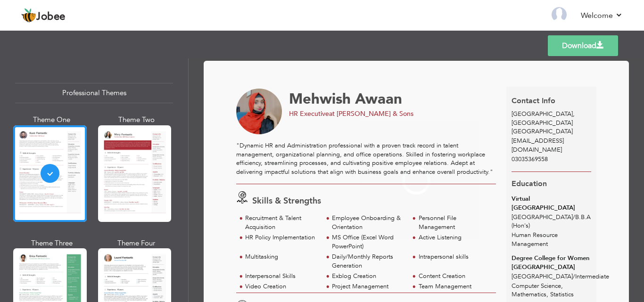 Image resolution: width=644 pixels, height=302 pixels. I want to click on img: Profile Img, so click(559, 15).